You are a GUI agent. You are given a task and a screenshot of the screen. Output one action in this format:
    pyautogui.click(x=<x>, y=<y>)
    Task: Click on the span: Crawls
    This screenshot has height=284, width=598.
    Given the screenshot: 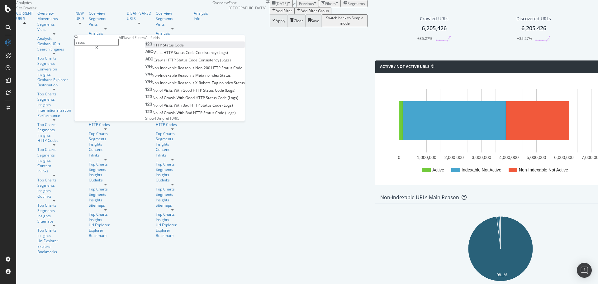 What is the action you would take?
    pyautogui.click(x=160, y=60)
    